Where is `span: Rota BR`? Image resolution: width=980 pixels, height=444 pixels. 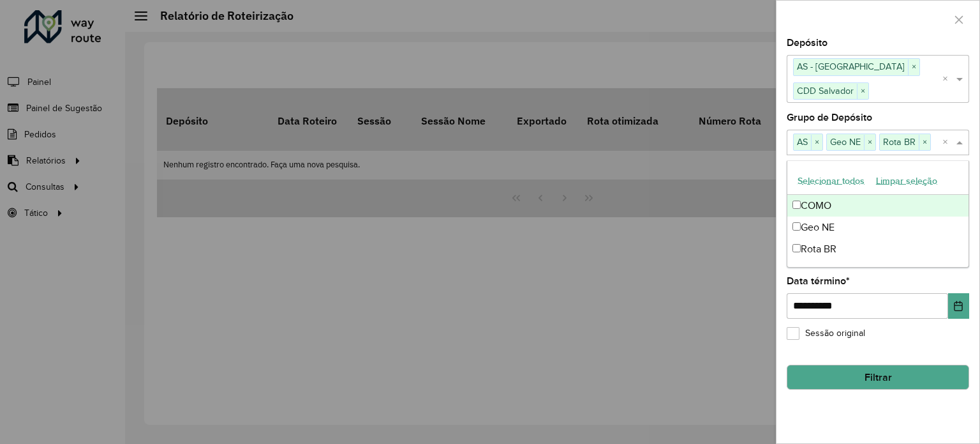
span: Rota BR is located at coordinates (899, 142).